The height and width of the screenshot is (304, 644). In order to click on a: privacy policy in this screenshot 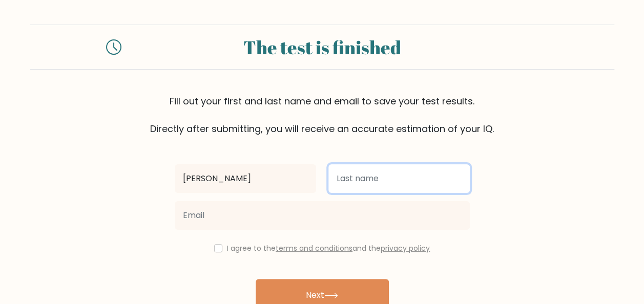, I will do `click(406, 248)`.